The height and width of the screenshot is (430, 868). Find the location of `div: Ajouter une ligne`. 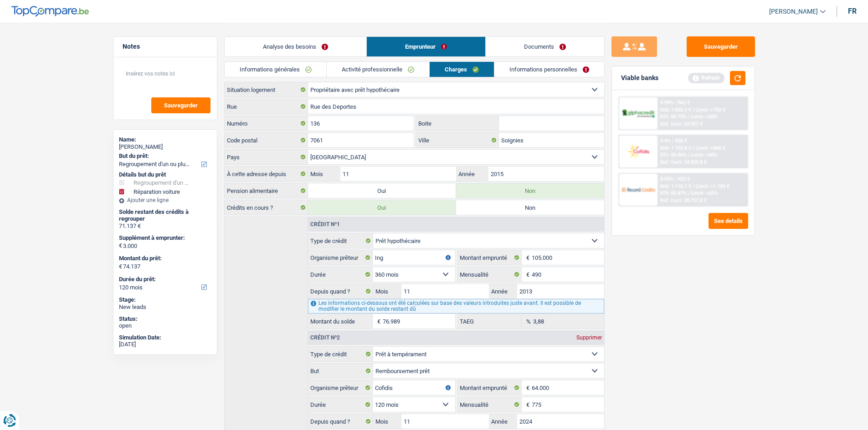

div: Ajouter une ligne is located at coordinates (165, 200).